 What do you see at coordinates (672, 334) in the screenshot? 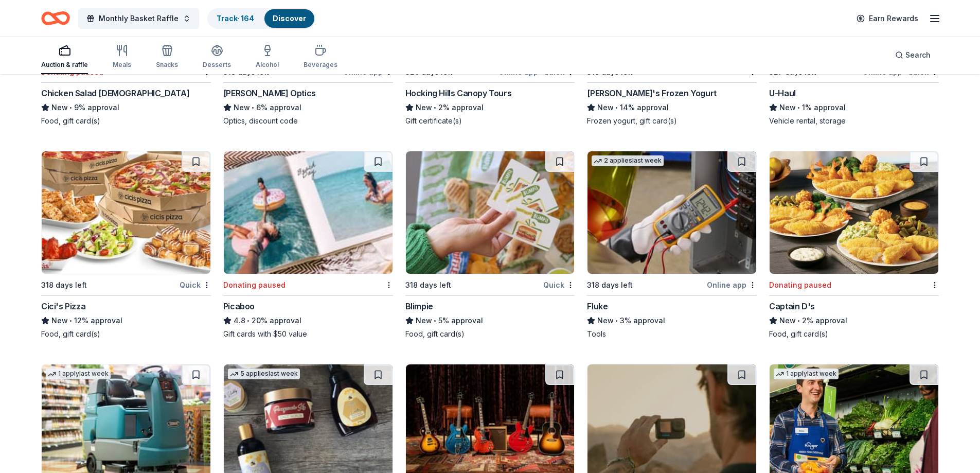
I see `div: Tools` at bounding box center [672, 334].